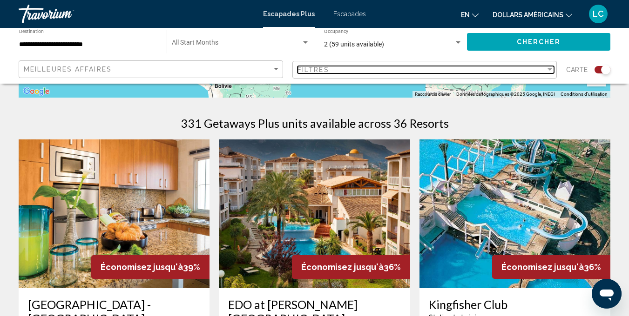 This screenshot has height=316, width=629. I want to click on span: Chercher, so click(538, 42).